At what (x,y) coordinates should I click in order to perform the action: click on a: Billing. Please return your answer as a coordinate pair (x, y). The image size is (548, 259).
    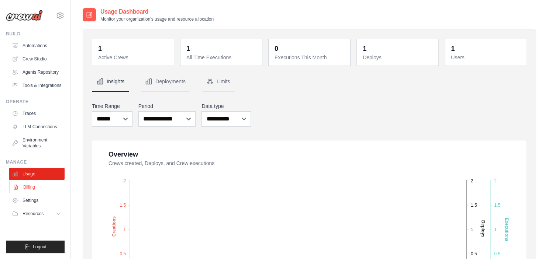
    Looking at the image, I should click on (37, 187).